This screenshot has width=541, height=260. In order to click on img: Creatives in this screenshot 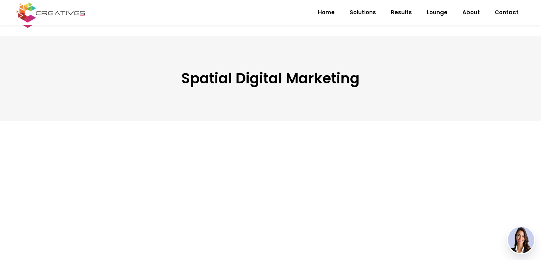, I will do `click(51, 12)`.